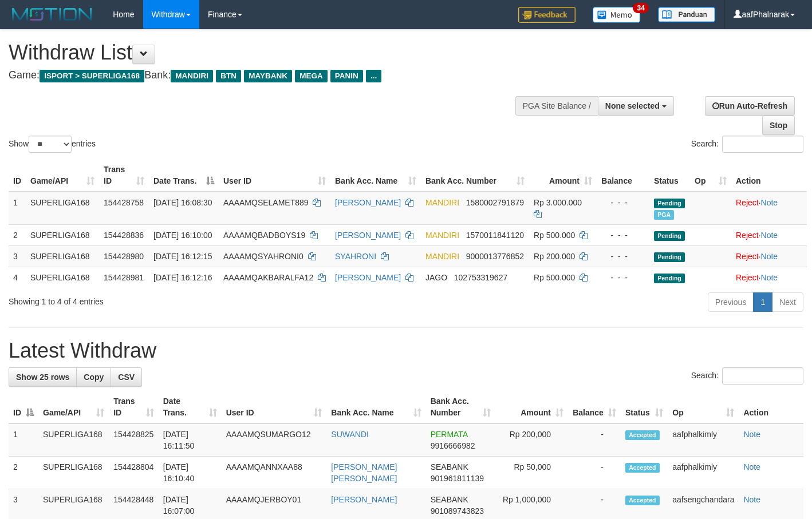  Describe the element at coordinates (350, 435) in the screenshot. I see `a: SUWANDI` at that location.